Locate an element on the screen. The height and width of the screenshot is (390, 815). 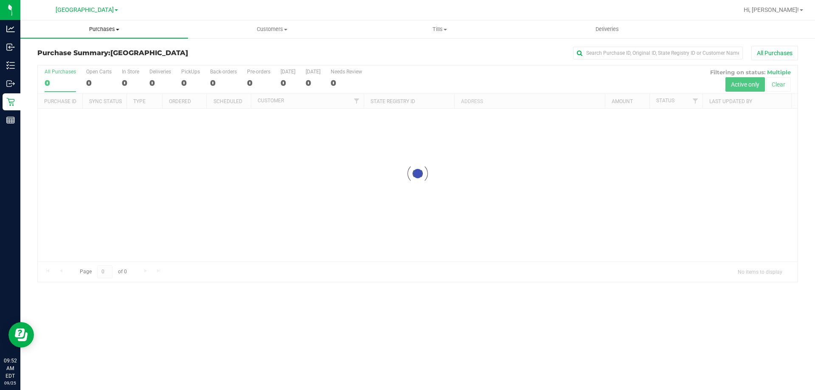
a: Purchases is located at coordinates (104, 29).